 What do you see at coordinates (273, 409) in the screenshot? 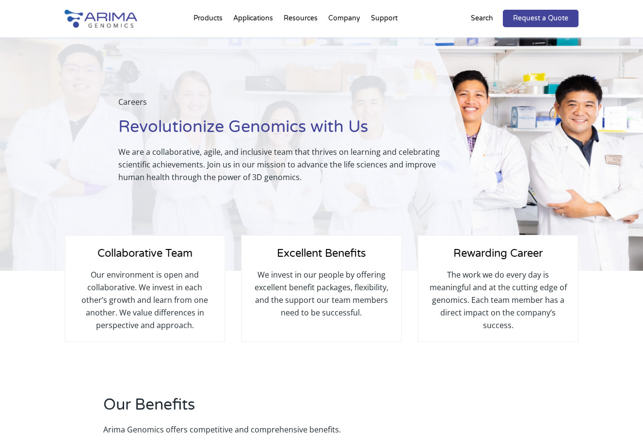
I see `h2: Our Benefits` at bounding box center [273, 409].